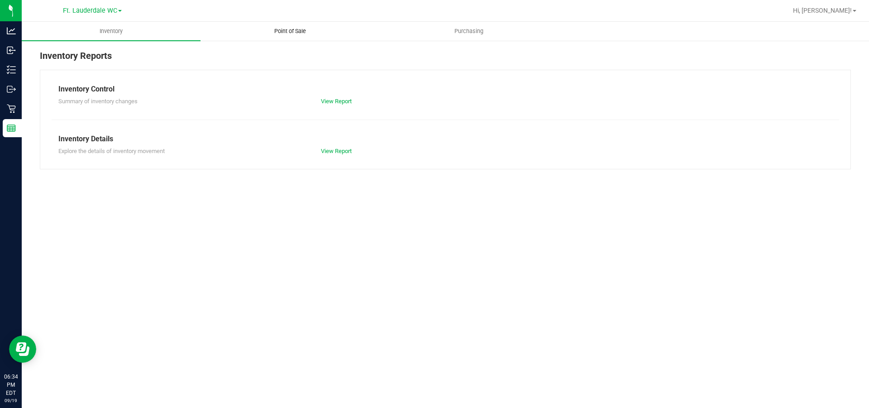 This screenshot has width=869, height=408. What do you see at coordinates (469, 31) in the screenshot?
I see `a: Purchasing` at bounding box center [469, 31].